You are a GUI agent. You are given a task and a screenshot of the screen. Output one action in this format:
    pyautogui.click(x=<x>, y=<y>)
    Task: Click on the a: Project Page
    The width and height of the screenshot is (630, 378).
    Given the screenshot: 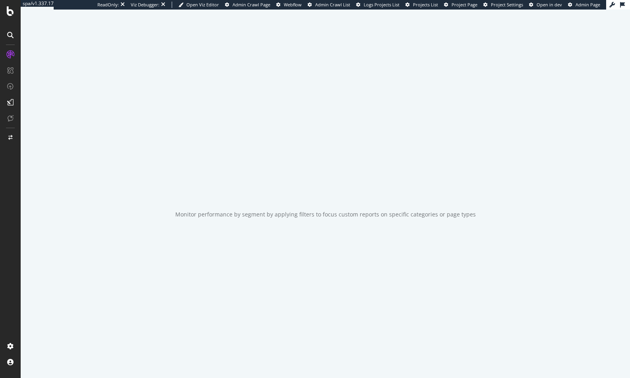 What is the action you would take?
    pyautogui.click(x=461, y=5)
    